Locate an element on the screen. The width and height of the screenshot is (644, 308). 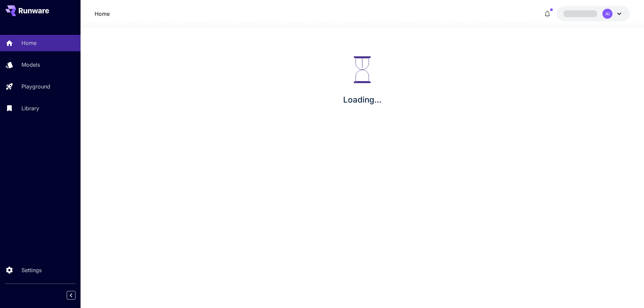
p: Settings is located at coordinates (32, 270).